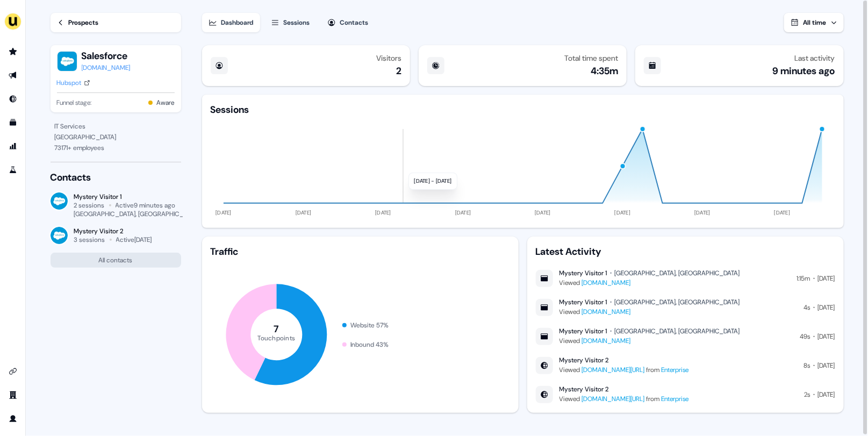  I want to click on button: All contacts, so click(115, 260).